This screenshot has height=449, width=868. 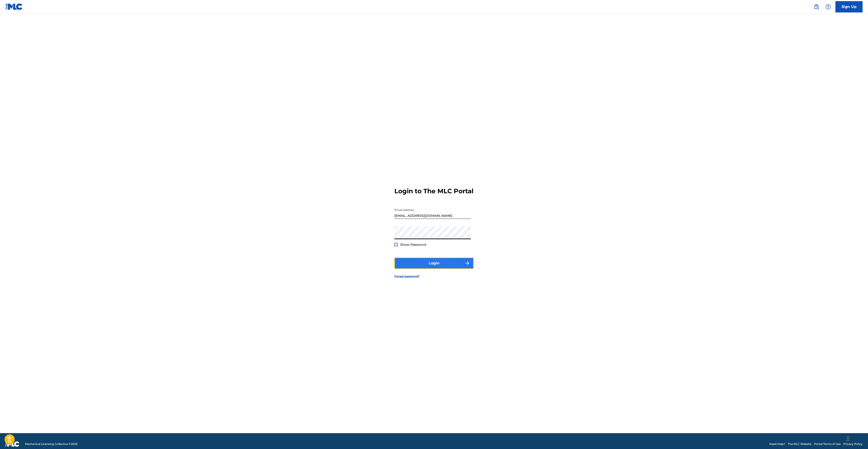 I want to click on h3: Login to The MLC Portal, so click(x=433, y=191).